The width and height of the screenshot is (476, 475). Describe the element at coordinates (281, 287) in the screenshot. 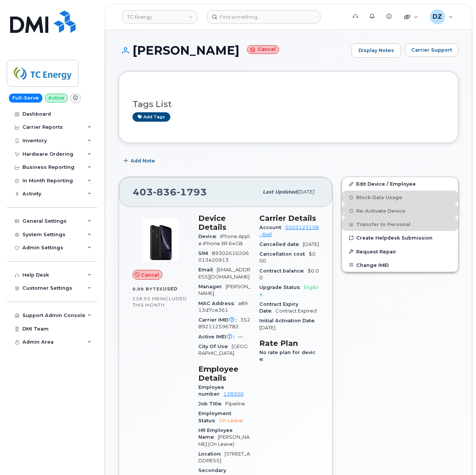

I see `span: Upgrade Status` at that location.